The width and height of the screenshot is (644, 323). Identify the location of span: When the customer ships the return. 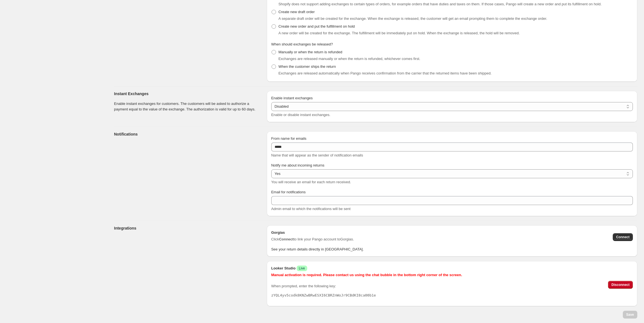
(307, 66).